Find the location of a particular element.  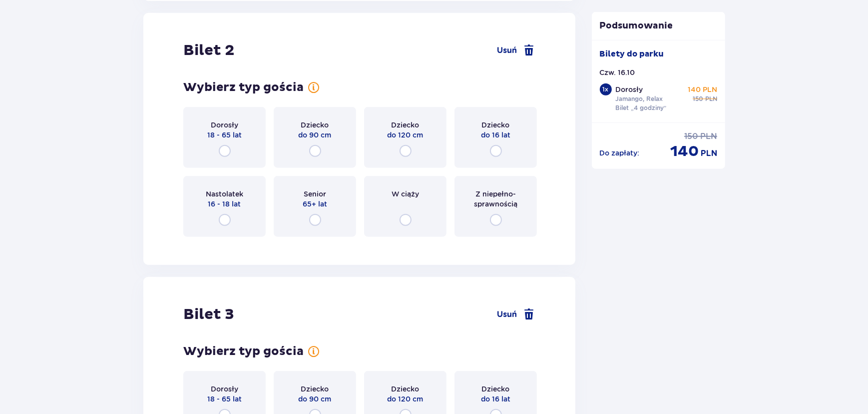

p: Do zapłaty : is located at coordinates (620, 153).